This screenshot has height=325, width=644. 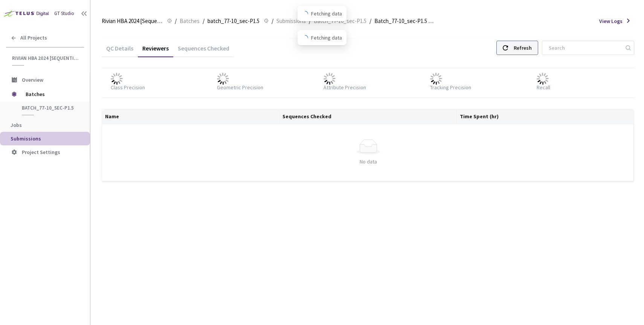 I want to click on input: Search, so click(x=584, y=48).